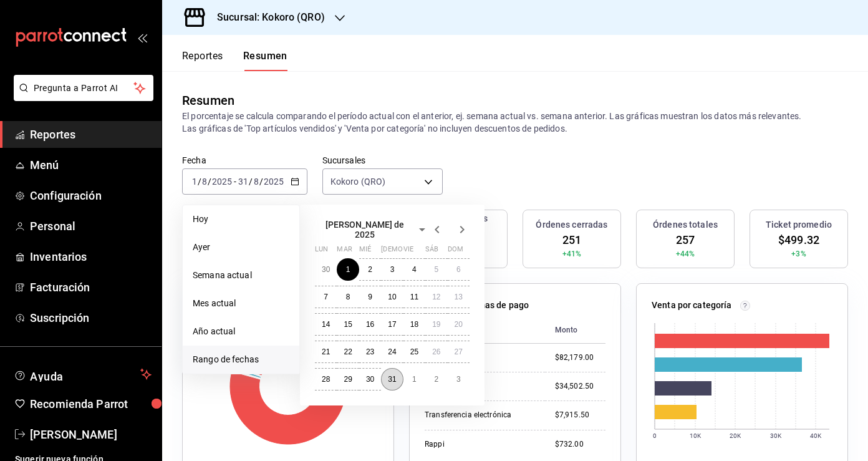 The height and width of the screenshot is (461, 868). What do you see at coordinates (326, 351) in the screenshot?
I see `abbr: 21 de julio de 2025` at bounding box center [326, 351].